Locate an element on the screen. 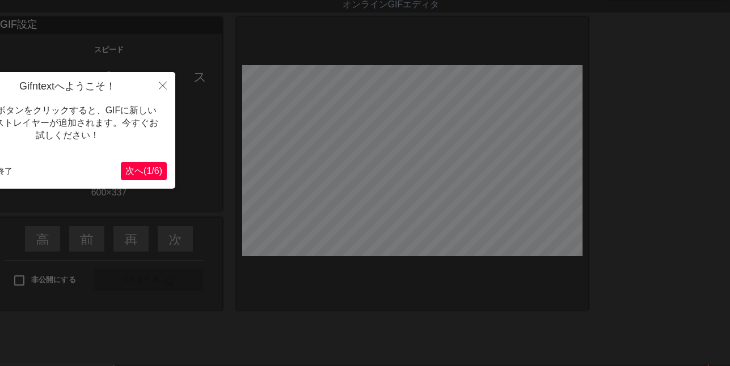 The image size is (730, 366). font: Gifntextへようこそ！ is located at coordinates (68, 86).